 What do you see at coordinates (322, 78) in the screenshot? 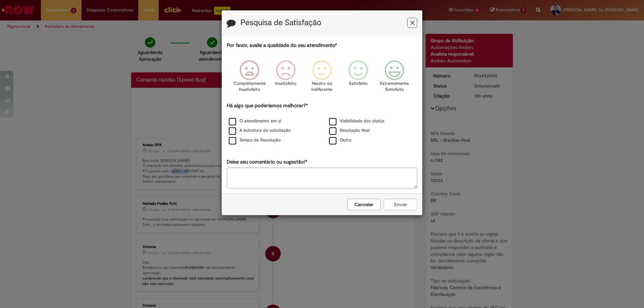
I see `div: Neutro ou indiferente` at bounding box center [322, 78].